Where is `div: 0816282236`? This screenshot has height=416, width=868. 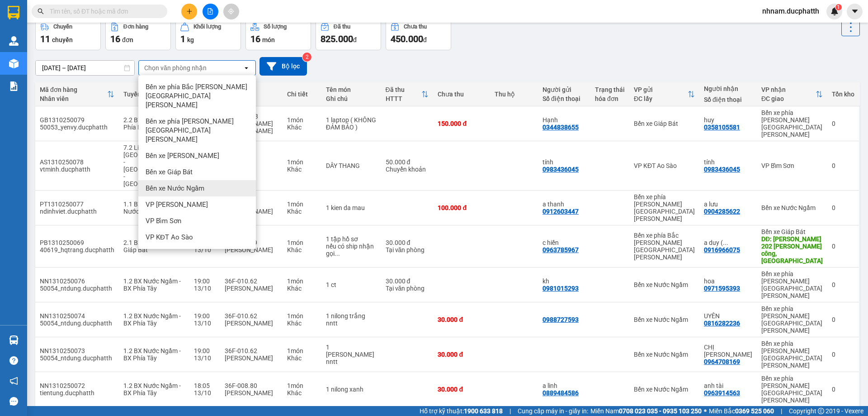
div: 0816282236 is located at coordinates (722, 323).